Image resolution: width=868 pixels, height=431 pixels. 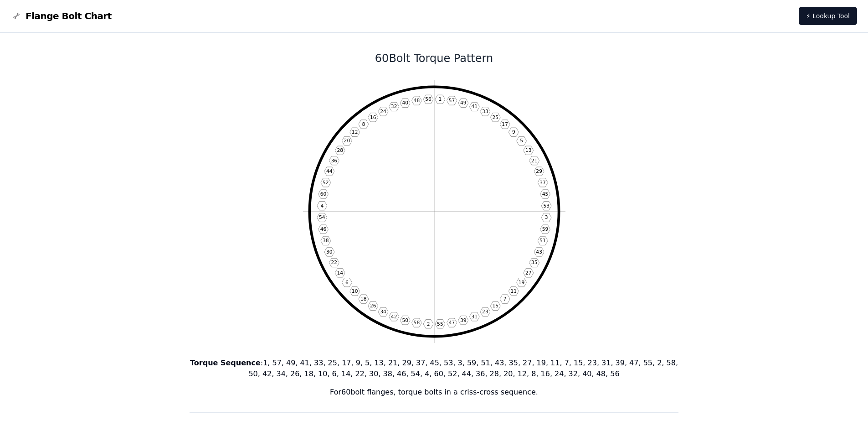 What do you see at coordinates (329, 171) in the screenshot?
I see `text: 44` at bounding box center [329, 171].